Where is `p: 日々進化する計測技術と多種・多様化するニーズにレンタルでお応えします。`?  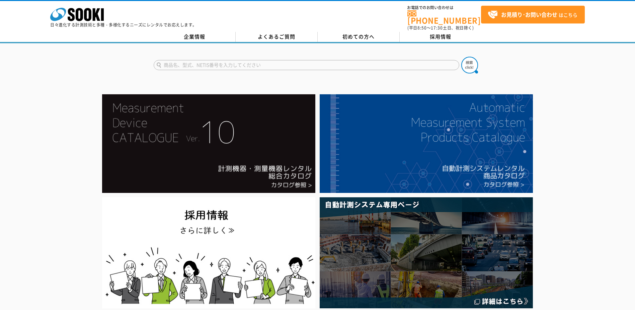
p: 日々進化する計測技術と多種・多様化するニーズにレンタルでお応えします。 is located at coordinates (124, 25).